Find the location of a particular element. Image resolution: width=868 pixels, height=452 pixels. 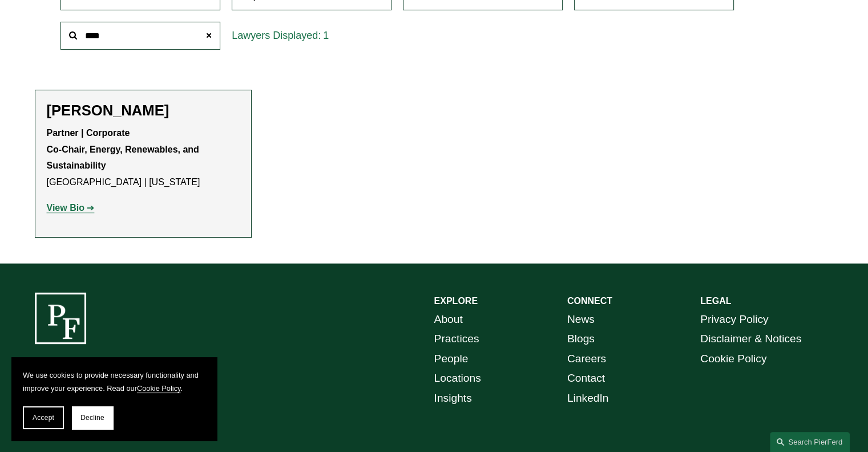

strong: Partner | Corporate is located at coordinates (89, 133).